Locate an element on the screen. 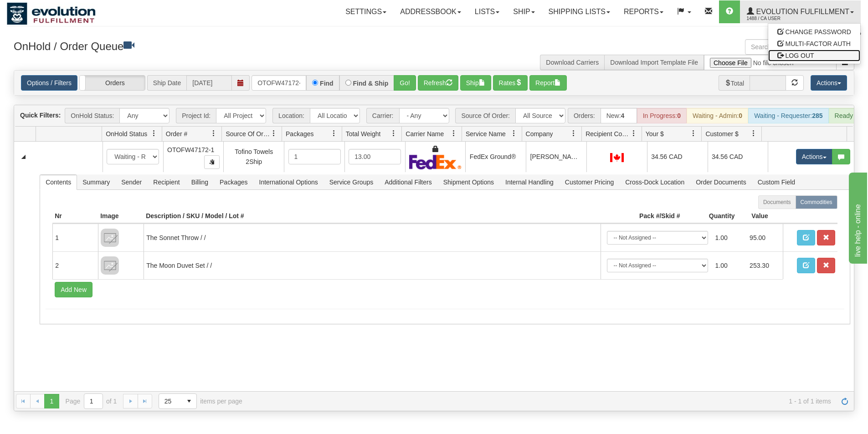 The image size is (868, 434). span: Order Documents is located at coordinates (721, 182).